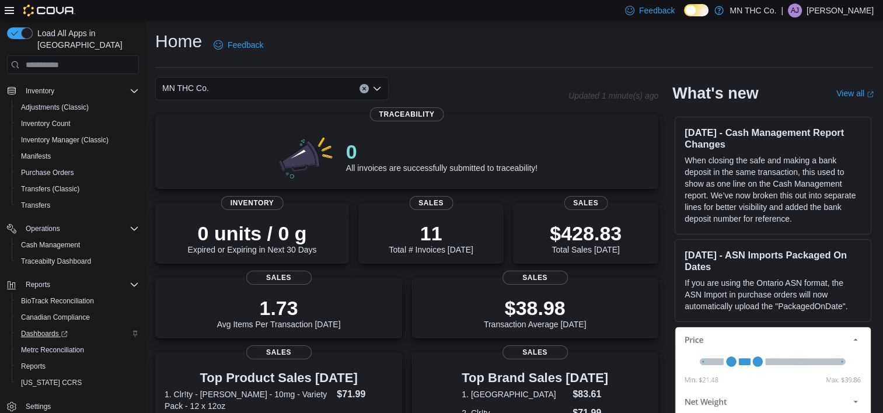 This screenshot has height=413, width=883. Describe the element at coordinates (53, 350) in the screenshot. I see `a: Metrc Reconciliation` at that location.